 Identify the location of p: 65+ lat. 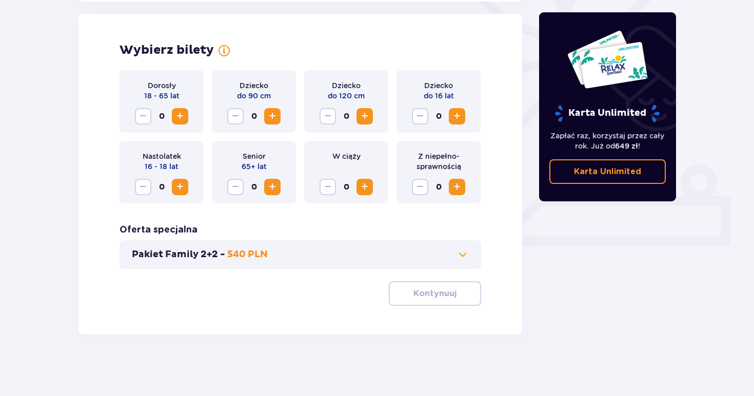
(254, 167).